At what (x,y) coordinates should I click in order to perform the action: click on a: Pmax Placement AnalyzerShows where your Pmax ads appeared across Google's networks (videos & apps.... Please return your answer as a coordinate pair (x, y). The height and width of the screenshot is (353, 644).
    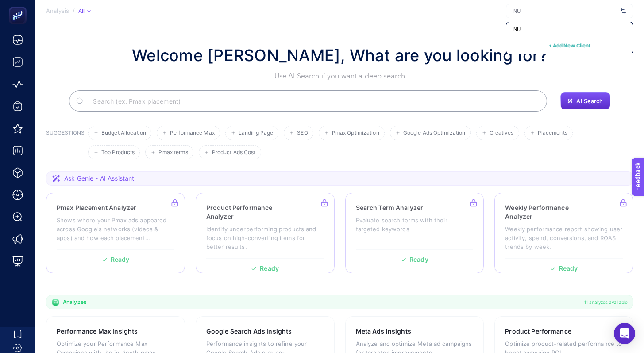
    Looking at the image, I should click on (115, 233).